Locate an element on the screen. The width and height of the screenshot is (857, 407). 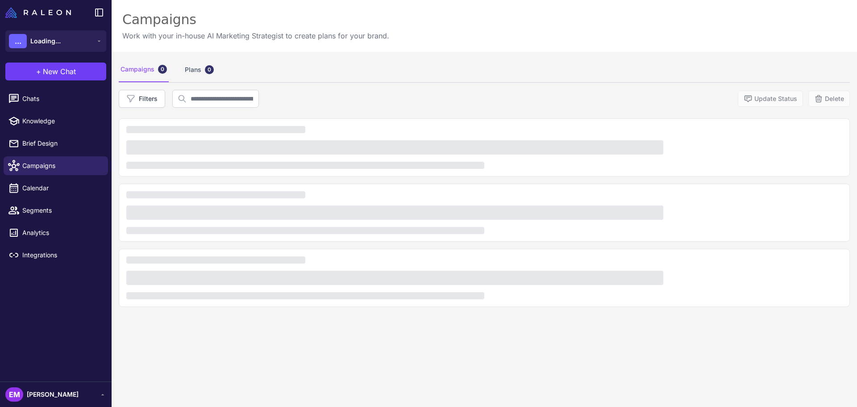
button: Delete is located at coordinates (829, 99).